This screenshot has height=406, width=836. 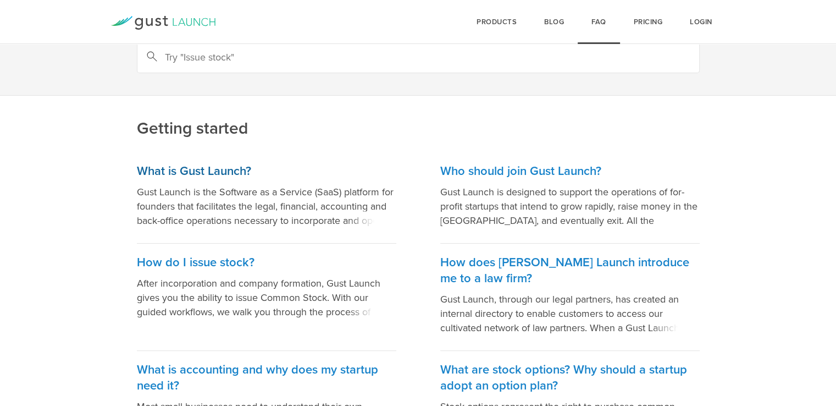 I want to click on p: Gust Launch, through our legal partners, has created an internal directory to enable customers to..., so click(x=570, y=313).